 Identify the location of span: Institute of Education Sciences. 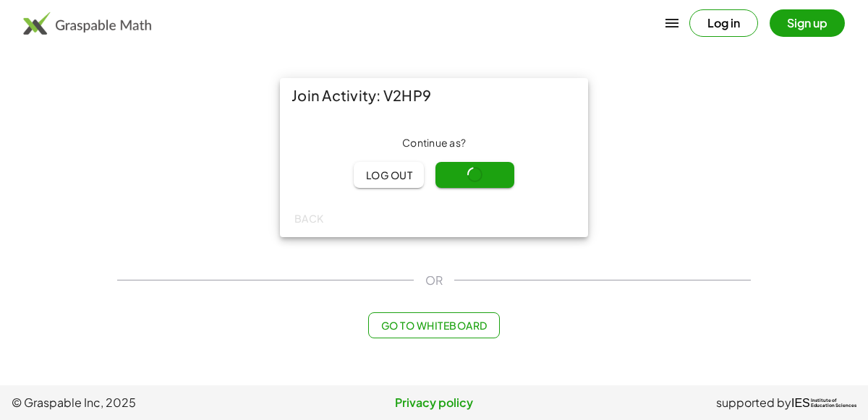
(833, 403).